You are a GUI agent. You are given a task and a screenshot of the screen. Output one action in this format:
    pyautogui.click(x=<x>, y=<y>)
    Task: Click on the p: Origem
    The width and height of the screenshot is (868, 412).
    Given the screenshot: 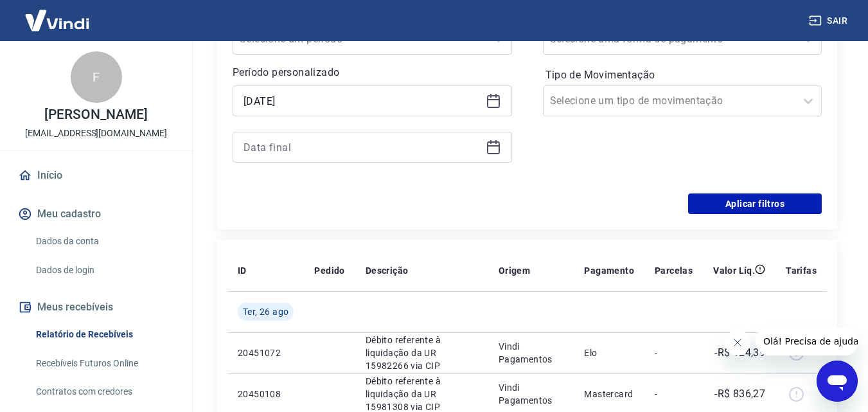 What is the action you would take?
    pyautogui.click(x=514, y=271)
    